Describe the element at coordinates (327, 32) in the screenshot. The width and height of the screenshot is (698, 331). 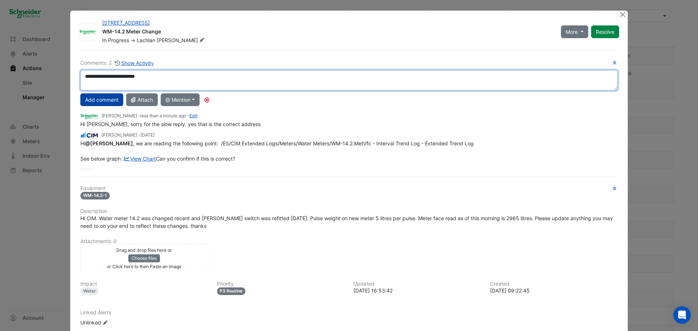
I see `div: WM-14.2 Meter Change` at that location.